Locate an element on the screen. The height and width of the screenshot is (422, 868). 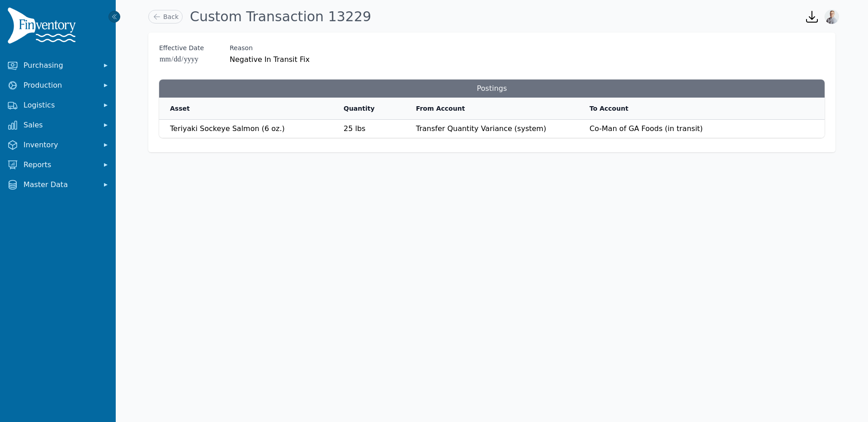
span: Master Data is located at coordinates (60, 185).